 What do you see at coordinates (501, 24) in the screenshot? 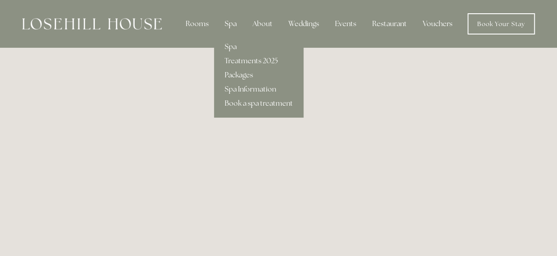
I see `a: Book Your Stay` at bounding box center [501, 24].